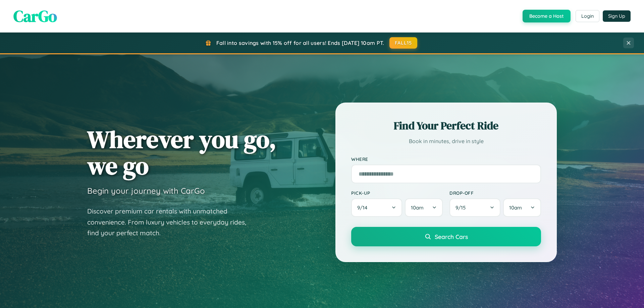 This screenshot has width=644, height=308. What do you see at coordinates (397, 193) in the screenshot?
I see `label: Pick-up` at bounding box center [397, 193].